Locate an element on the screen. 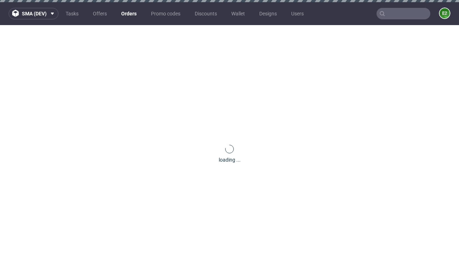 The image size is (459, 258). a: Promo codes is located at coordinates (166, 14).